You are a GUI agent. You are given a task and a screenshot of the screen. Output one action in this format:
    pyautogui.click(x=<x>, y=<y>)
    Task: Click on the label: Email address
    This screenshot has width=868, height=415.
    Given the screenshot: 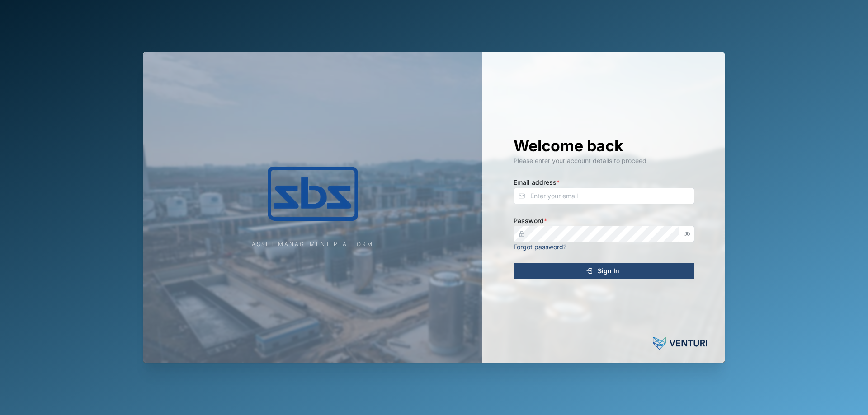 What is the action you would take?
    pyautogui.click(x=536, y=182)
    